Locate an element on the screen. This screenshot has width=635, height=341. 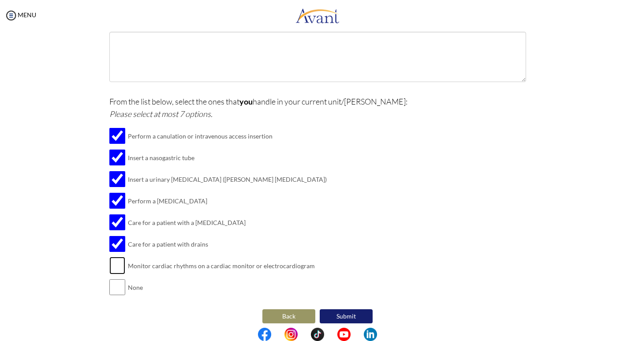
td: Care for a patient with drains is located at coordinates (227, 244).